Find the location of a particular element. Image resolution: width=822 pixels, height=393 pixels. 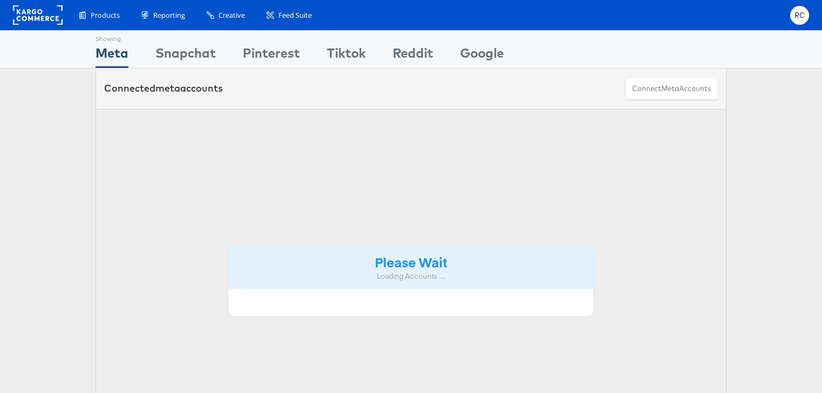

span: Products is located at coordinates (105, 15).